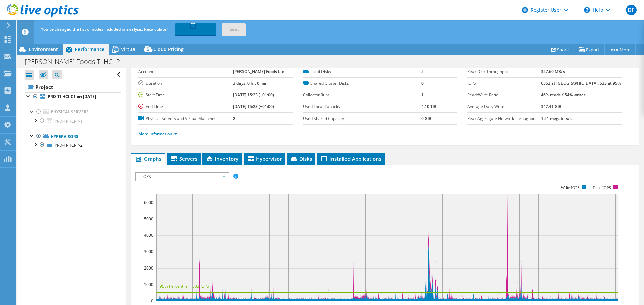 The image size is (644, 305). What do you see at coordinates (149, 219) in the screenshot?
I see `text: 5000` at bounding box center [149, 219].